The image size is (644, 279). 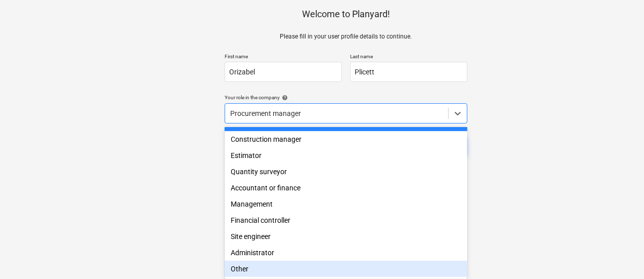 I want to click on input: First name, so click(x=283, y=72).